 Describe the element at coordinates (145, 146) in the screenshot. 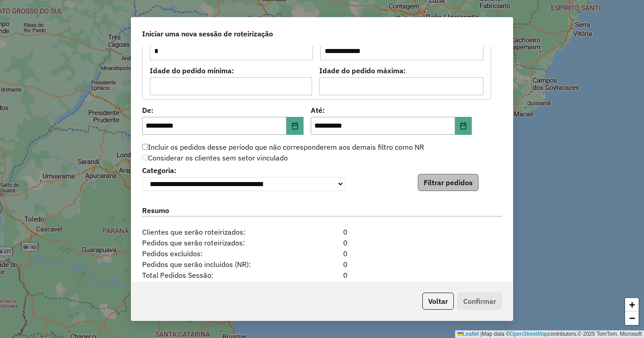

I see `input: Incluir os pedidos desse período que não corresponderem aos demais filtro como NR` at that location.